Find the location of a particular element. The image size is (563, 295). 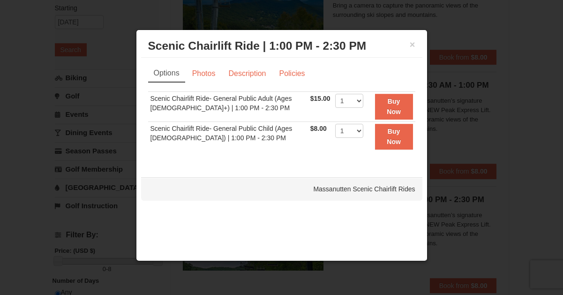

a: Description is located at coordinates (247, 74).